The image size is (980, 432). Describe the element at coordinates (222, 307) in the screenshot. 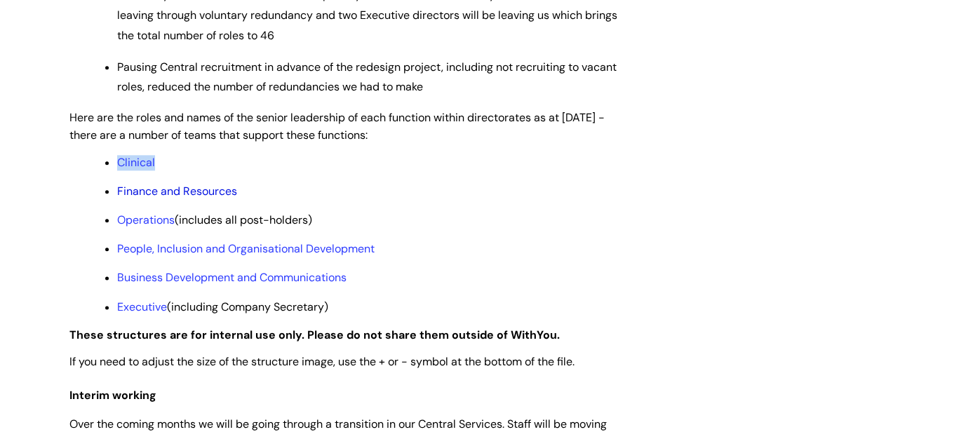

I see `span: (including Company Secretary)` at that location.